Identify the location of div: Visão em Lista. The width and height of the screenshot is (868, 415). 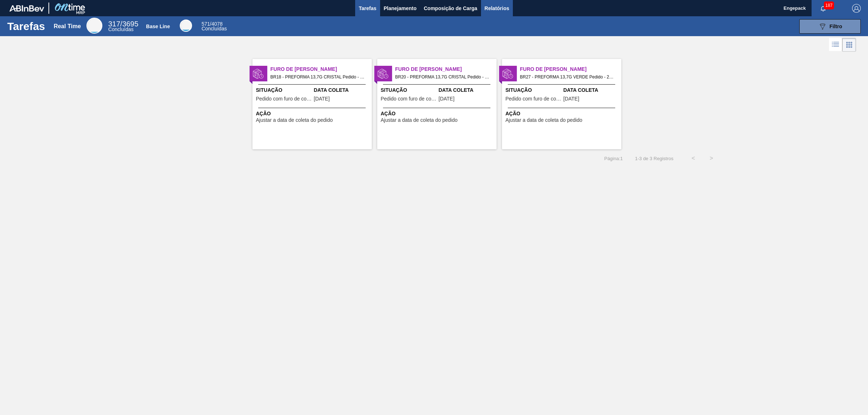
(836, 45).